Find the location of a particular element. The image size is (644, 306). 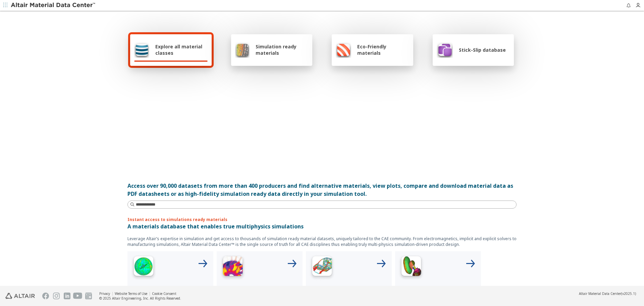

img: Altair Engineering is located at coordinates (20, 296).